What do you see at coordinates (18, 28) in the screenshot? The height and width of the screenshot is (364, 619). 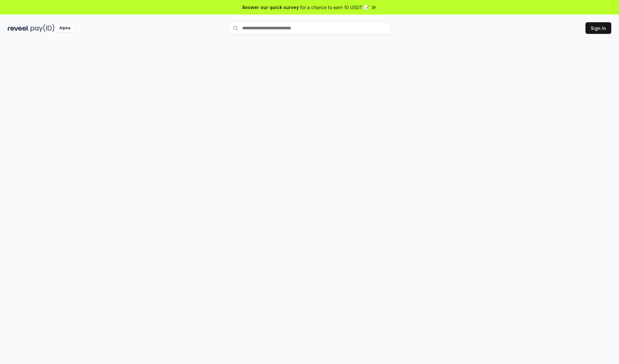 I see `img: reveel_dark` at bounding box center [18, 28].